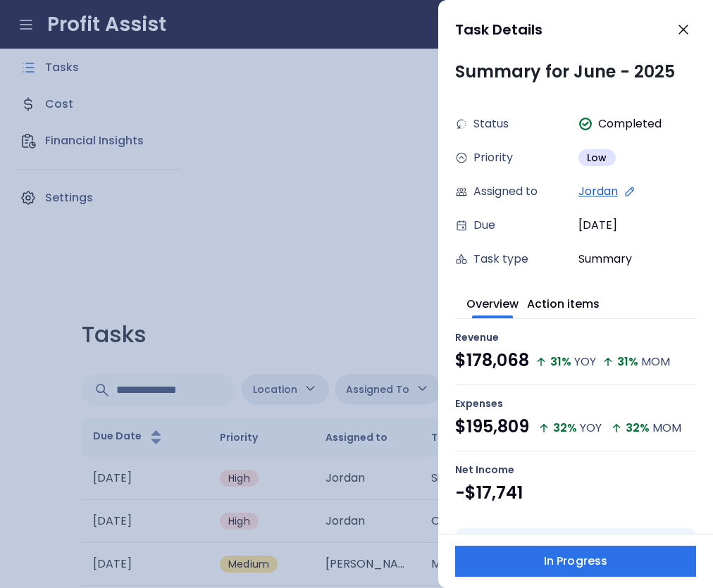 Image resolution: width=713 pixels, height=588 pixels. Describe the element at coordinates (576, 72) in the screenshot. I see `div: Summary for June - 2025` at that location.